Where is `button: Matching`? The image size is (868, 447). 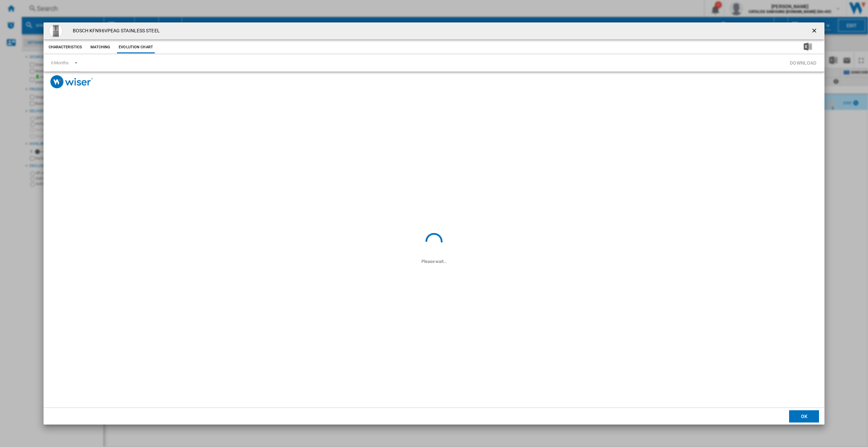 button: Matching is located at coordinates (100, 47).